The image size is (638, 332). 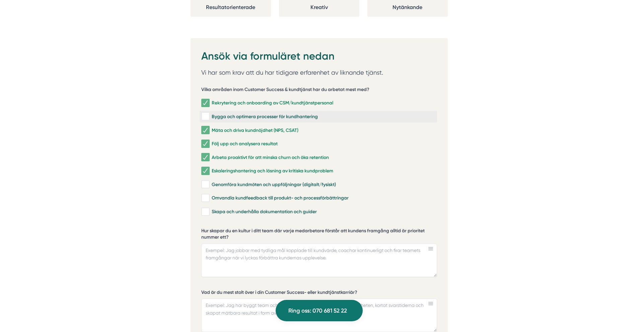 What do you see at coordinates (319, 293) in the screenshot?
I see `label: Vad är du mest stolt över i din Customer Success- eller kundtjänstkarriär?` at bounding box center [319, 293].